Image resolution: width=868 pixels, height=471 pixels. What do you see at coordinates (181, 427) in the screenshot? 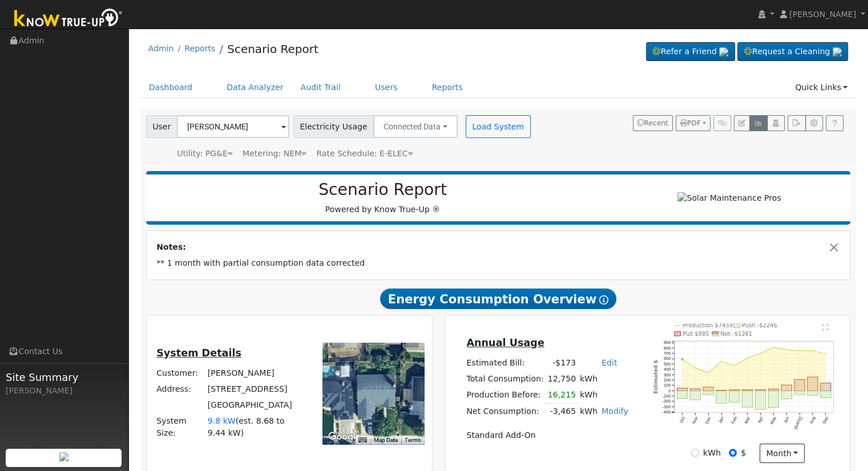
I see `td: System Size:` at bounding box center [181, 427].